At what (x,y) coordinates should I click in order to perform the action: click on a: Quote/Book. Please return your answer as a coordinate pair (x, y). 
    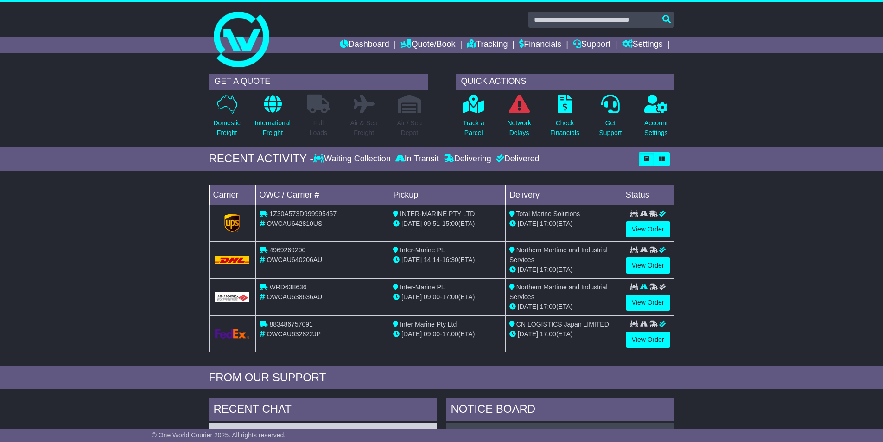
    Looking at the image, I should click on (428, 45).